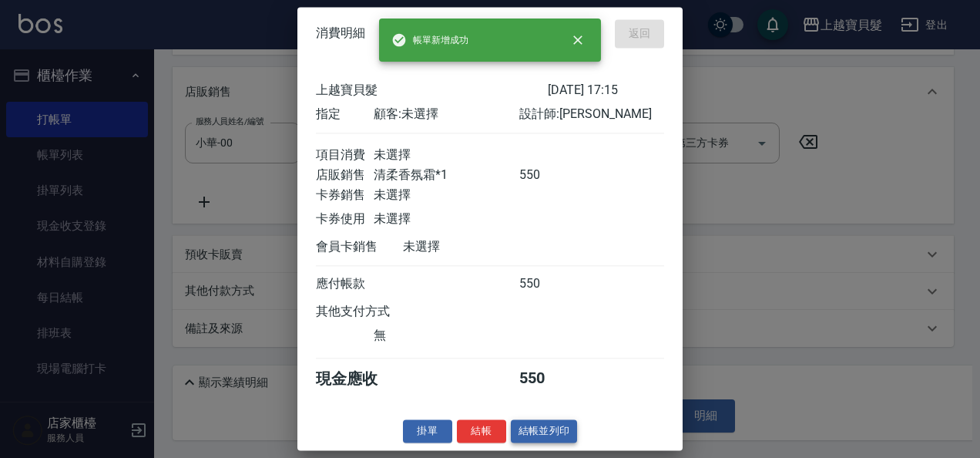  What do you see at coordinates (374, 312) in the screenshot?
I see `div: 其他支付方式` at bounding box center [374, 312].